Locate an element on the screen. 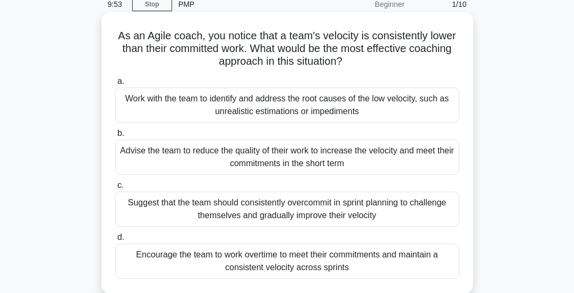 The width and height of the screenshot is (574, 293). div: Suggest that the team should consistently overcommit in sprint planning to challenge themselves a... is located at coordinates (287, 209).